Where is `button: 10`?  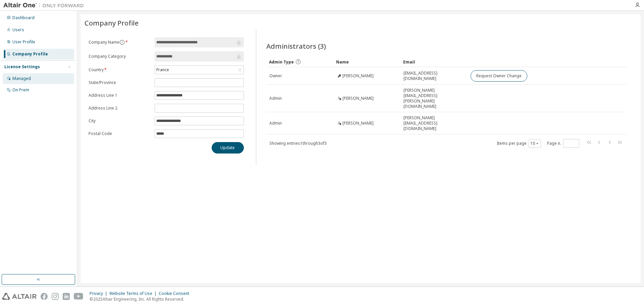 button: 10 is located at coordinates (535, 143).